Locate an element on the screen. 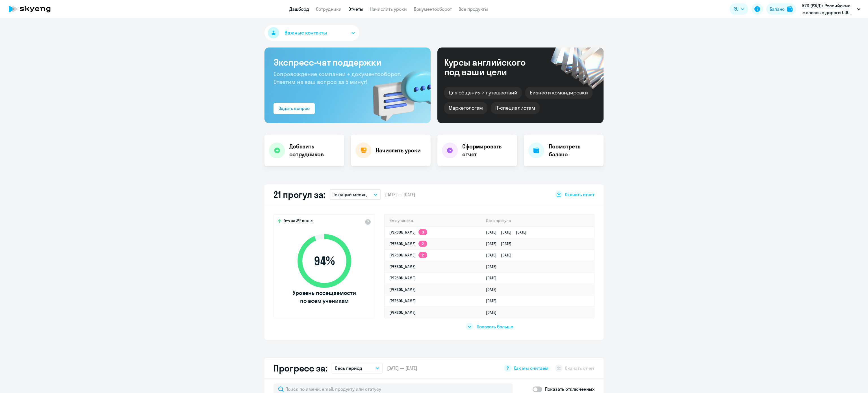  span: RU is located at coordinates (736, 9).